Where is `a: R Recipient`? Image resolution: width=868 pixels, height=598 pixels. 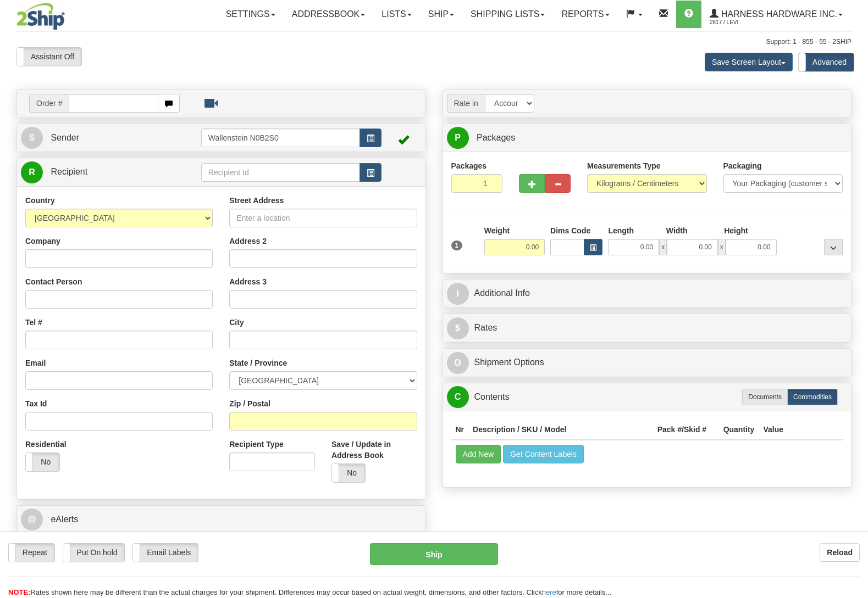
a: R Recipient is located at coordinates (100, 172).